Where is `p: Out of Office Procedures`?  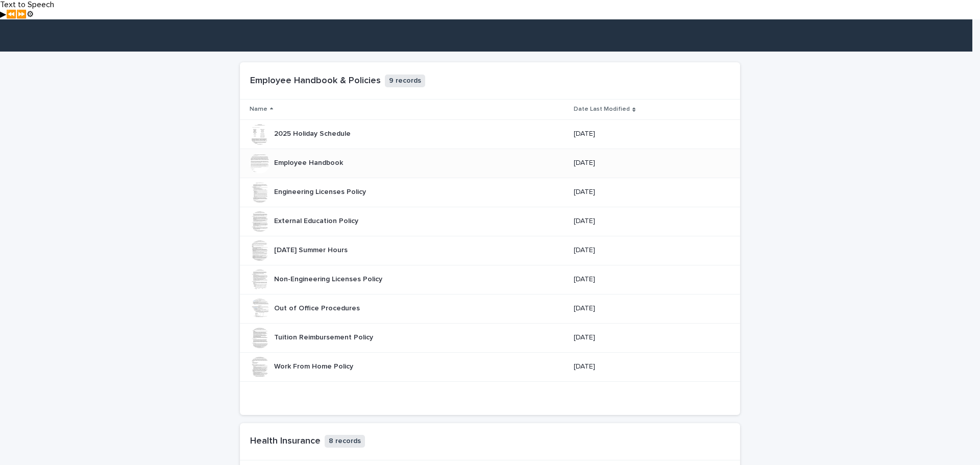 p: Out of Office Procedures is located at coordinates (318, 308).